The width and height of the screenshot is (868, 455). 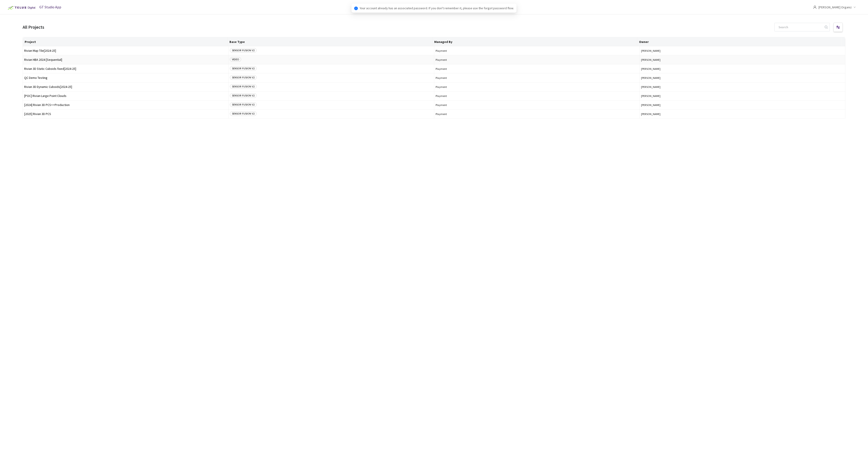 I want to click on span: Rivian Map Tile[2024-25], so click(x=125, y=50).